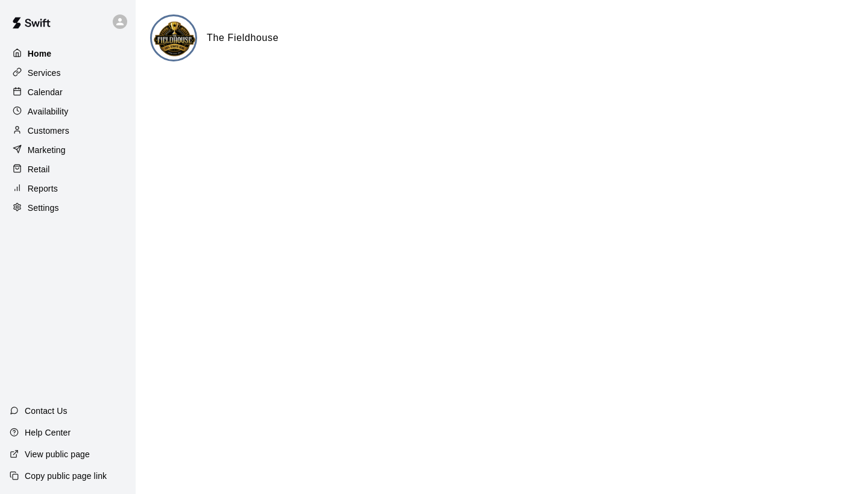  Describe the element at coordinates (44, 73) in the screenshot. I see `p: Services` at that location.